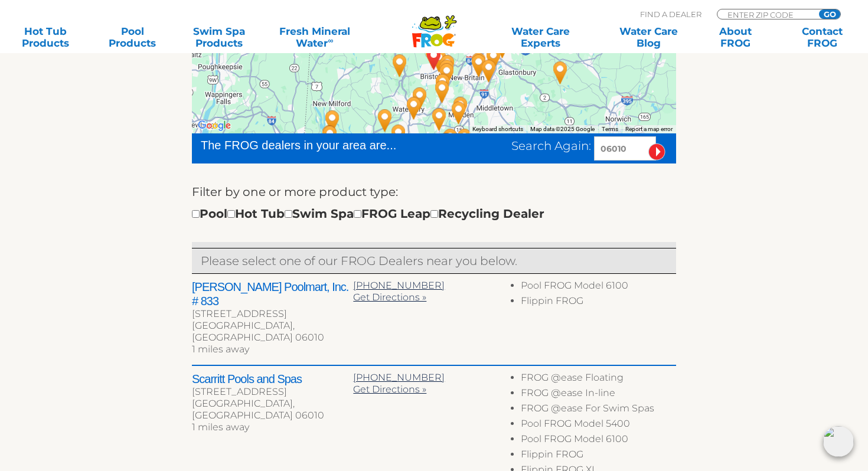  I want to click on p: Please select one of our FROG Dealers near you below., so click(434, 261).